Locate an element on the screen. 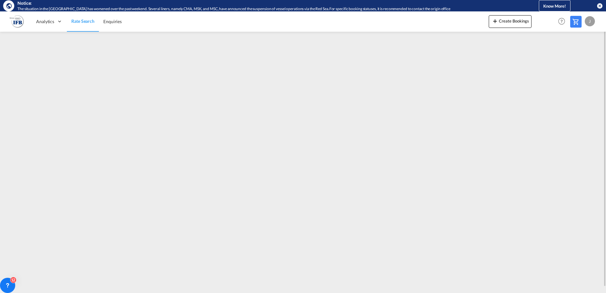 This screenshot has height=293, width=606. div: Help is located at coordinates (563, 22).